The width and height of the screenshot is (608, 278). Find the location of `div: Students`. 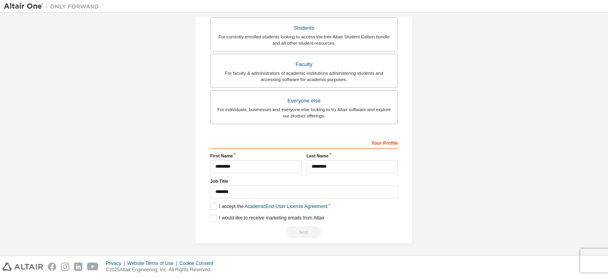

div: Students is located at coordinates (304, 28).